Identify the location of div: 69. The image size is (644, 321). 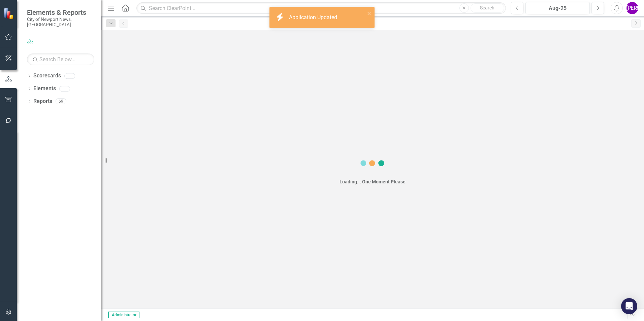
(61, 102).